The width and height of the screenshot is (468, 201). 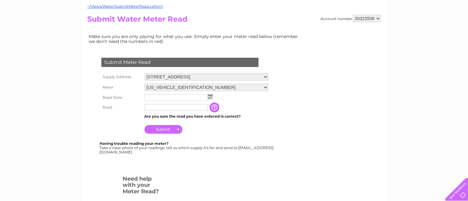 I want to click on th: Read Date, so click(x=121, y=97).